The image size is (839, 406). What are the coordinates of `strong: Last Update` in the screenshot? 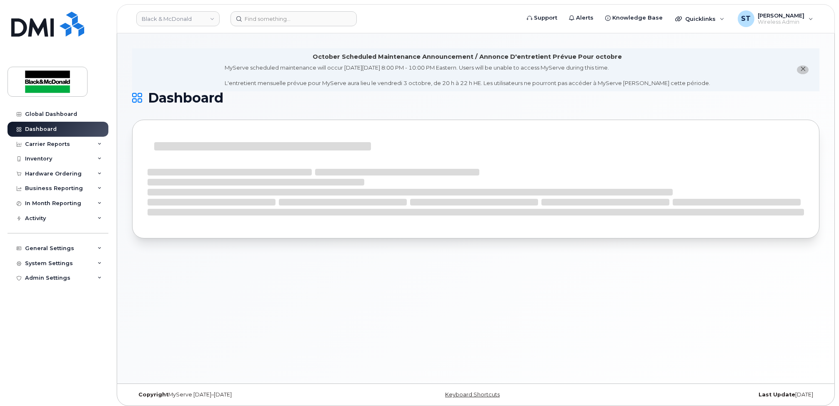 It's located at (777, 394).